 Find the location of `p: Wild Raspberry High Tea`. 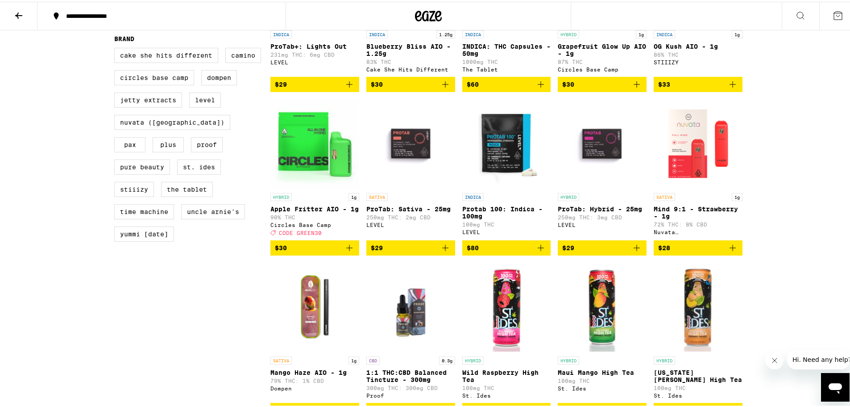

p: Wild Raspberry High Tea is located at coordinates (506, 374).